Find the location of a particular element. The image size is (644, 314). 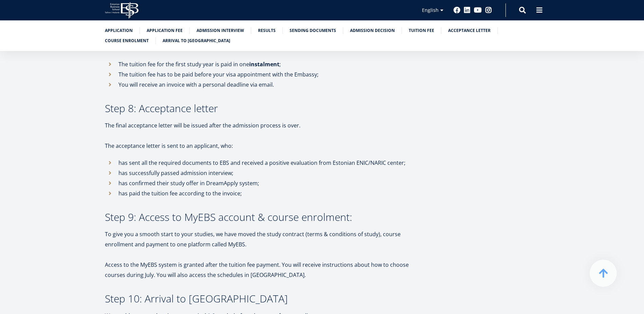

h3: Step 8: Acceptance letter is located at coordinates (266, 108).